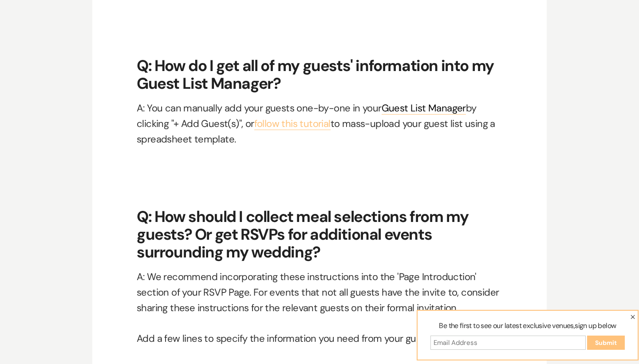 The image size is (639, 364). What do you see at coordinates (509, 342) in the screenshot?
I see `input: Email Address` at bounding box center [509, 342].